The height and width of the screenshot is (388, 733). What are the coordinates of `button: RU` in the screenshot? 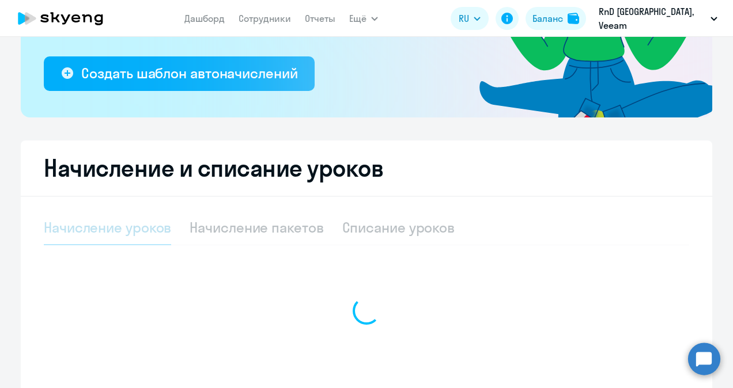 It's located at (469, 18).